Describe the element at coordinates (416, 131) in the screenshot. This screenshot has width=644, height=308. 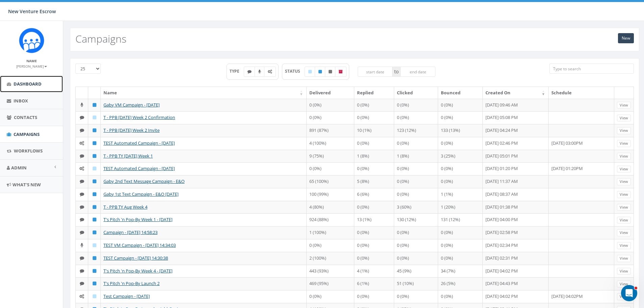
I see `td: 123 (12%)` at that location.